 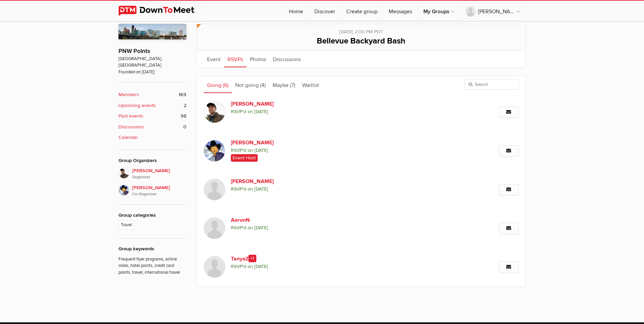 What do you see at coordinates (400, 11) in the screenshot?
I see `a: Messages` at bounding box center [400, 11].